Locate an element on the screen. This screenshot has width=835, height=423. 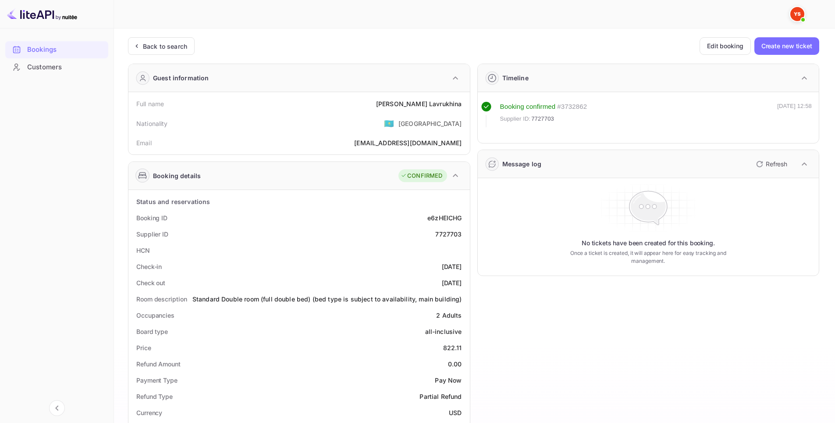
button: Edit booking is located at coordinates (725, 46).